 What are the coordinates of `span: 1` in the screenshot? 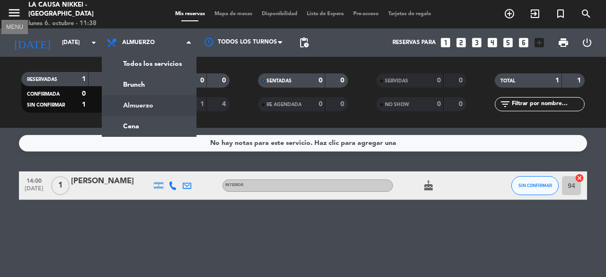 It's located at (60, 186).